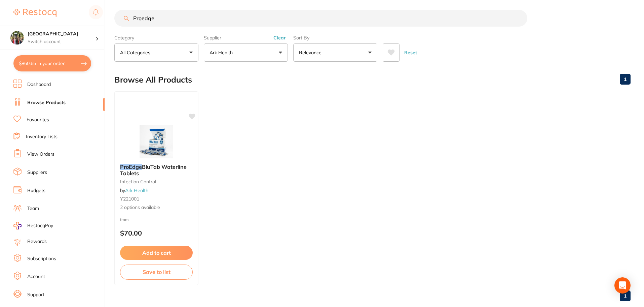 The height and width of the screenshot is (307, 644). Describe the element at coordinates (246, 53) in the screenshot. I see `button: Ark Health` at that location.